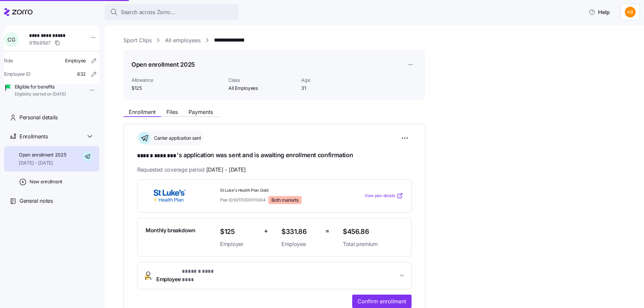  I want to click on button: Confirm enrollment, so click(382, 302).